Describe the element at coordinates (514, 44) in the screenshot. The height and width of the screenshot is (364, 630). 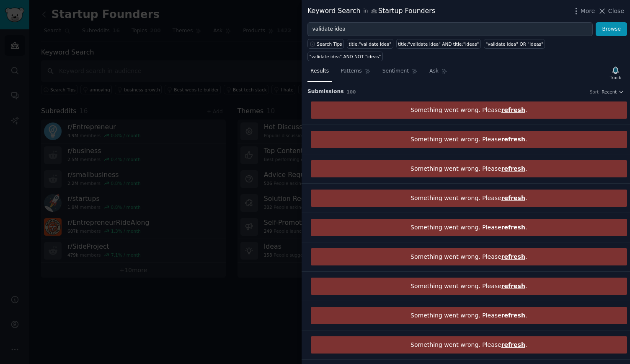
I see `div: "validate idea" OR "ideas"` at that location.